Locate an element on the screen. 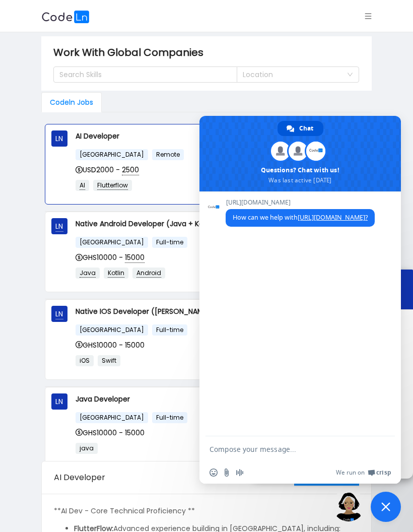 This screenshot has height=532, width=413. i: icon: menu is located at coordinates (368, 16).